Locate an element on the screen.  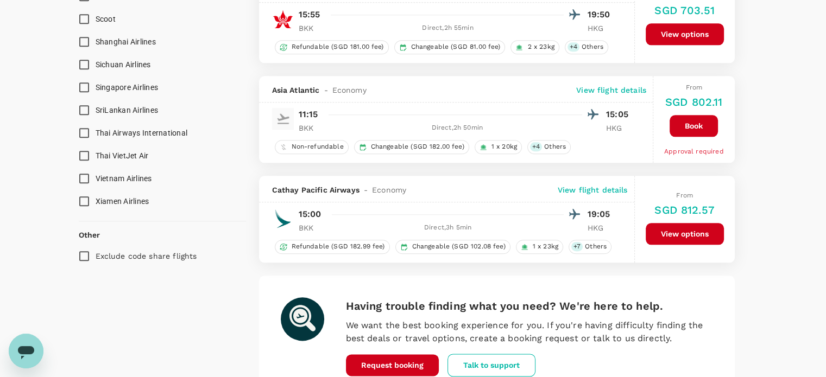
h6: Having trouble finding what you need? We're here to help. is located at coordinates (529, 306).